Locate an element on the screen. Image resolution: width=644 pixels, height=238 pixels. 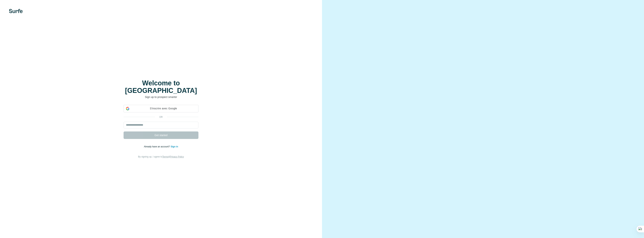
a: Privacy Policy is located at coordinates (177, 157).